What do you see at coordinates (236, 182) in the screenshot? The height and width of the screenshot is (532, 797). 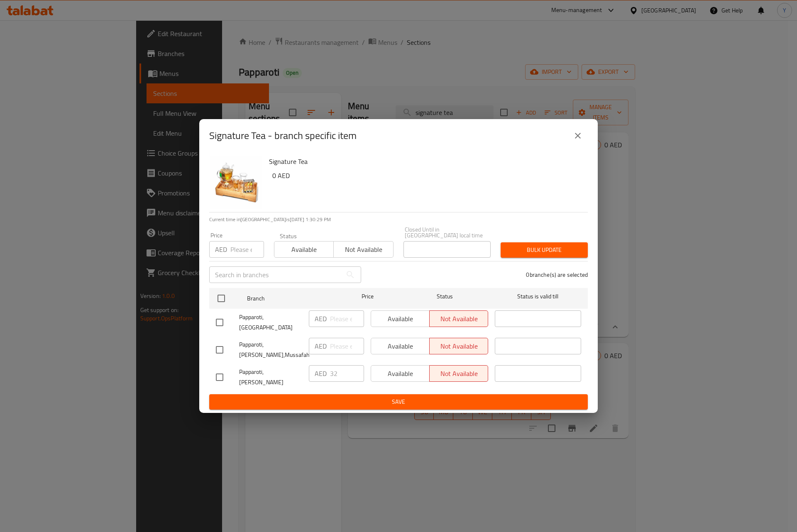 I see `img: Signature Tea` at bounding box center [236, 182].